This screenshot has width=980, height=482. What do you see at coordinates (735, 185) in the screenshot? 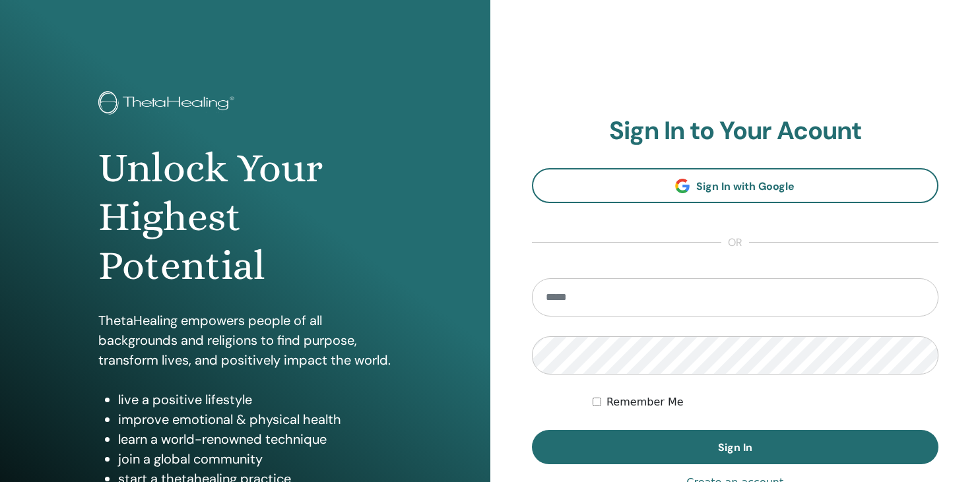
I see `a: Sign In with Google` at bounding box center [735, 185].